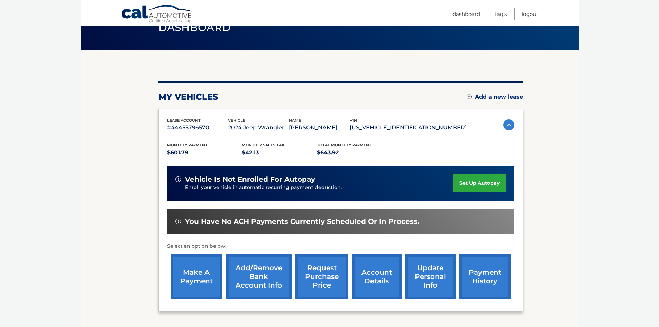  I want to click on p: #44455796570, so click(198, 128).